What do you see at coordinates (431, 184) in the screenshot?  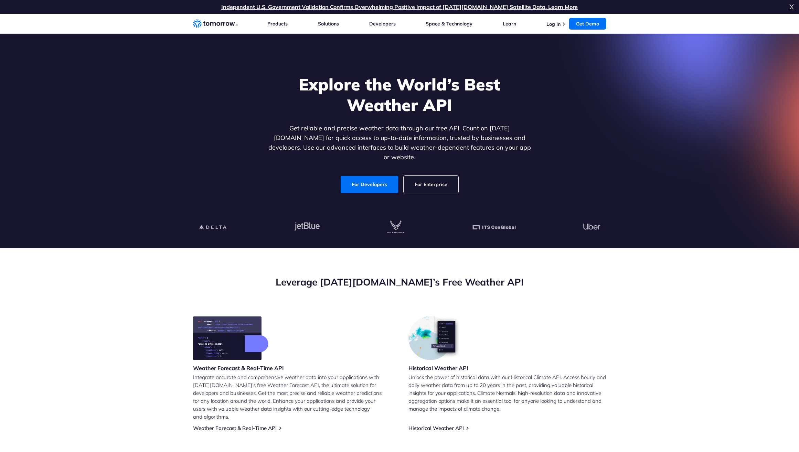 I see `a: For Enterprise` at bounding box center [431, 184].